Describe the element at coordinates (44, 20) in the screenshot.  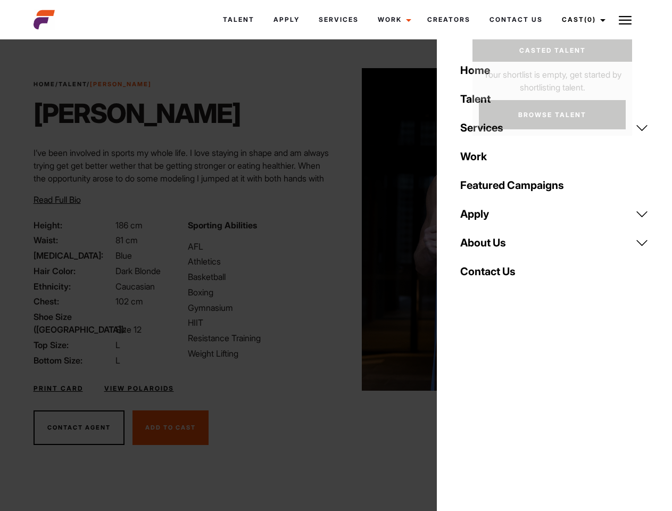
I see `img: cropped-aefm-brand-fav-22-square.png` at that location.